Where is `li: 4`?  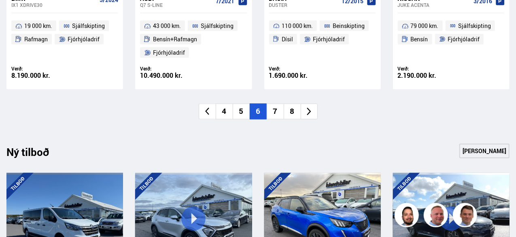 li: 4 is located at coordinates (224, 111).